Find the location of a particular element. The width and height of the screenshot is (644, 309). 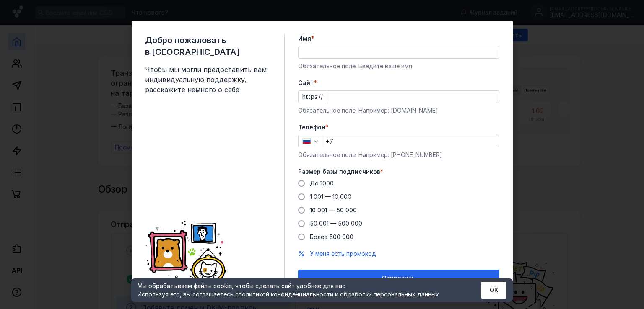

span: Отправить is located at coordinates (399, 278).